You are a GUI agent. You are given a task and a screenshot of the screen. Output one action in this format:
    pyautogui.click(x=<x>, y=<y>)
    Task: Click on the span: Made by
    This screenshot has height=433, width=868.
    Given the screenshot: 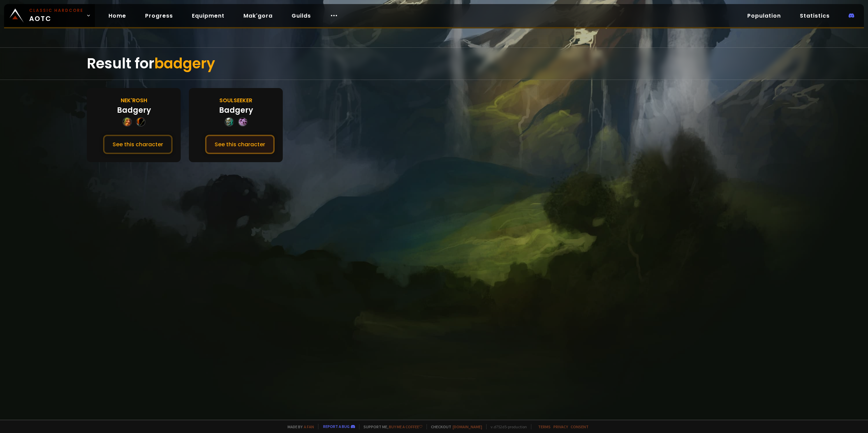 What is the action you would take?
    pyautogui.click(x=298, y=427)
    